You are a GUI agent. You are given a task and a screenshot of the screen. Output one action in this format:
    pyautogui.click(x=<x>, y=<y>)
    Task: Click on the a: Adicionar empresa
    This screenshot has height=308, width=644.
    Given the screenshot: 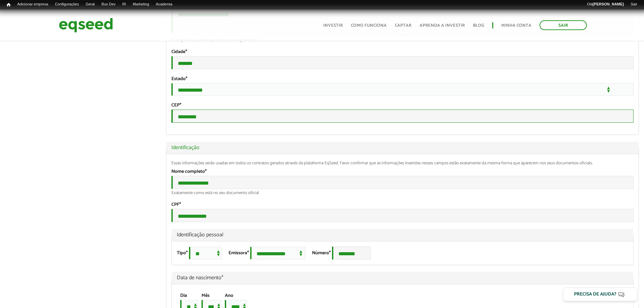 What is the action you would take?
    pyautogui.click(x=32, y=5)
    